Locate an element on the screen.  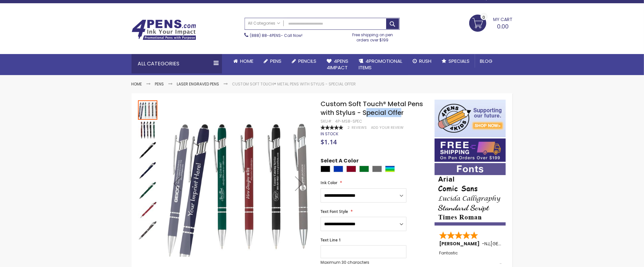
a: All Categories is located at coordinates (264, 23).